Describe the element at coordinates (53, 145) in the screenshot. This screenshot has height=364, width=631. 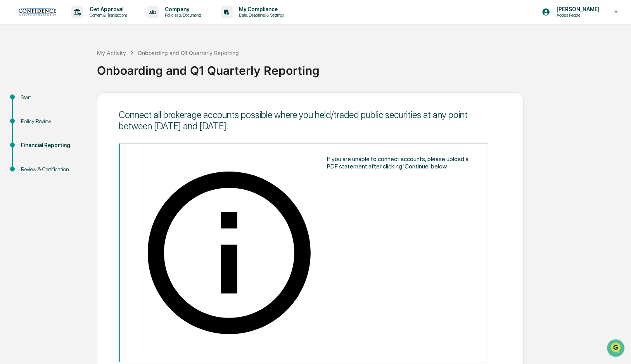
I see `div: Financial Reporting` at that location.